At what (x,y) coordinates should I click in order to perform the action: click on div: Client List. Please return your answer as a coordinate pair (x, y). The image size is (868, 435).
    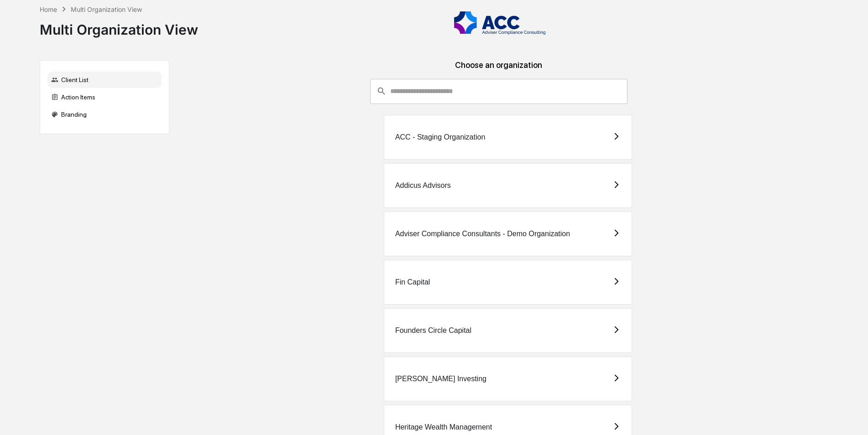
    Looking at the image, I should click on (104, 80).